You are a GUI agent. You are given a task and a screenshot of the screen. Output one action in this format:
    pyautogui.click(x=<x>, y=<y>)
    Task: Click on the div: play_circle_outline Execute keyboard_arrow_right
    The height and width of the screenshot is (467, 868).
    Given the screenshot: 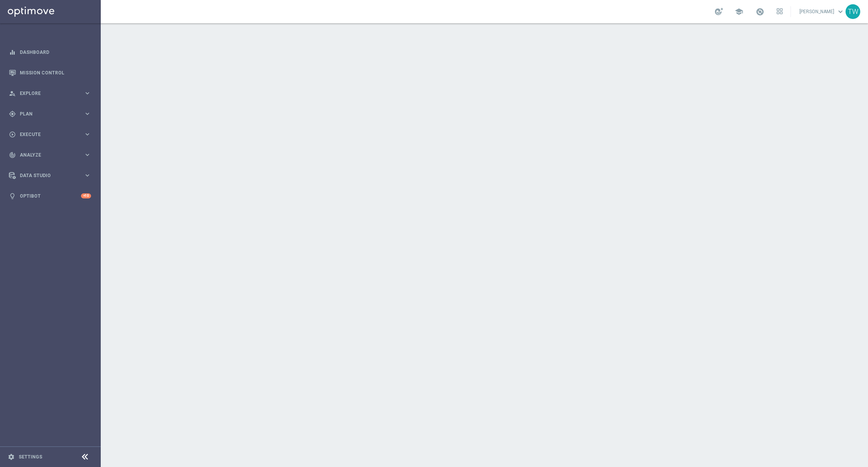 What is the action you would take?
    pyautogui.click(x=50, y=134)
    